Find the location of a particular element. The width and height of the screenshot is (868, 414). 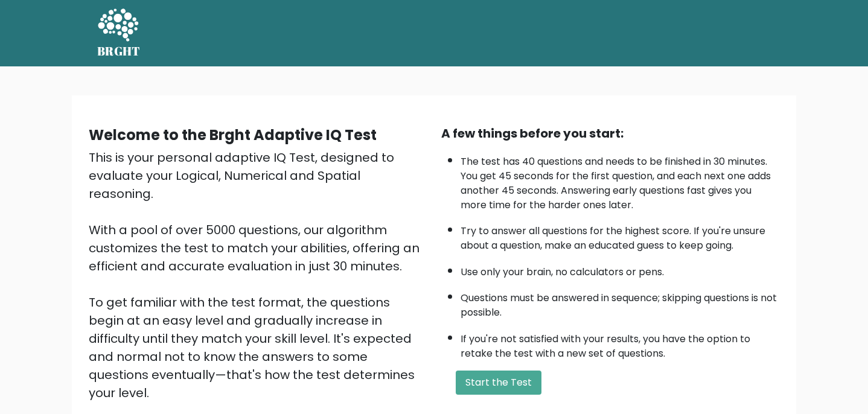

li: Use only your brain, no calculators or pens. is located at coordinates (620, 270).